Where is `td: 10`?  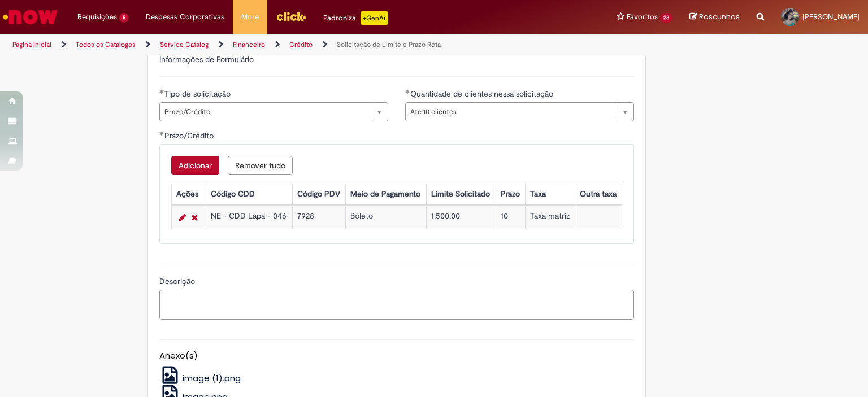
td: 10 is located at coordinates (510, 217).